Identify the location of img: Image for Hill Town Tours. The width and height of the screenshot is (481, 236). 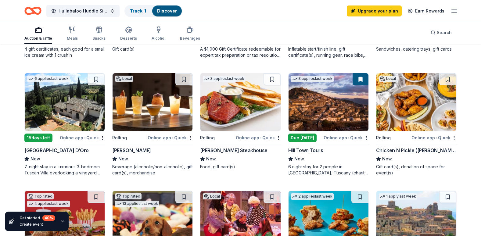
(329, 102).